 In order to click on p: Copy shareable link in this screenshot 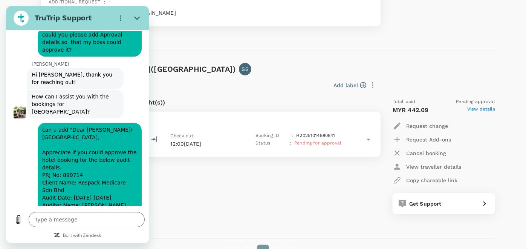, I will do `click(432, 180)`.